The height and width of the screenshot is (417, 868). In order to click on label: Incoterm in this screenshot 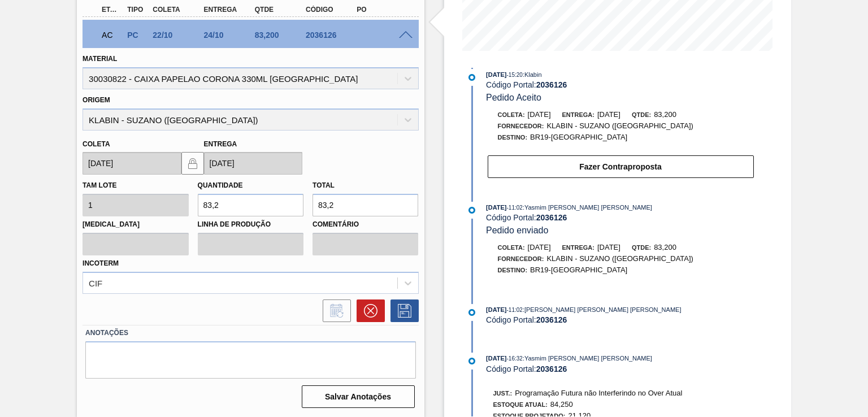, I will do `click(101, 263)`.